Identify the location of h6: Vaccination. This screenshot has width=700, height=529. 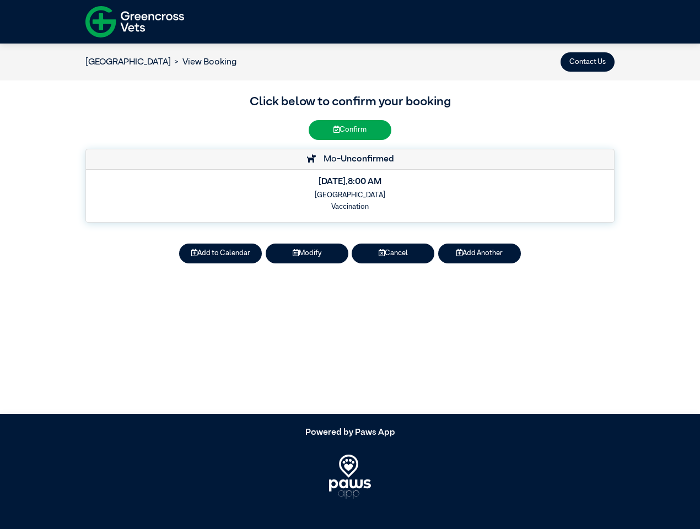
(350, 207).